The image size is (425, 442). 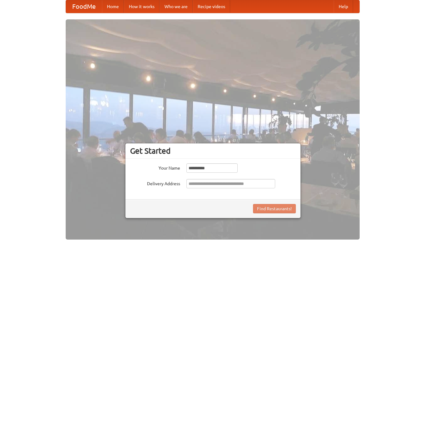 What do you see at coordinates (211, 7) in the screenshot?
I see `a: Recipe videos` at bounding box center [211, 7].